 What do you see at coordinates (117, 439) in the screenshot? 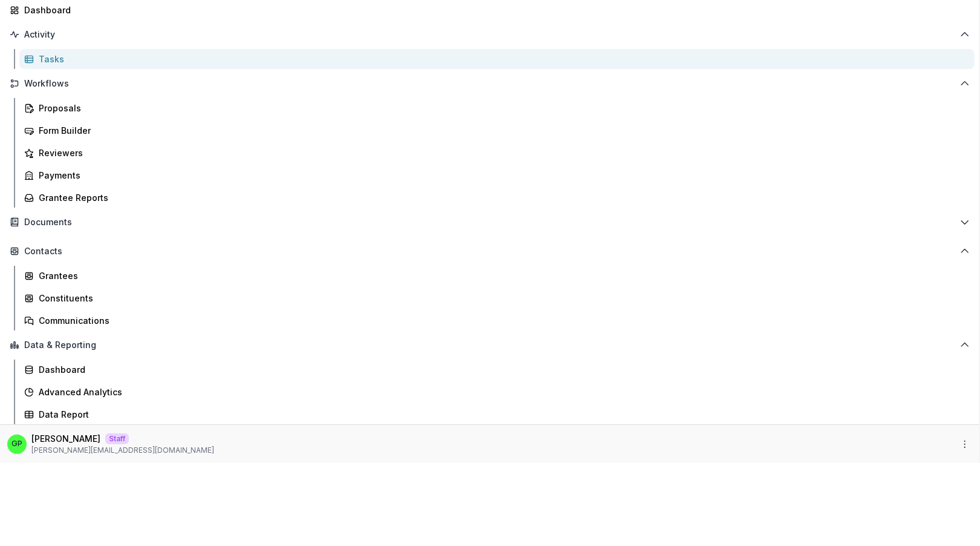
I see `p: Staff` at bounding box center [117, 439].